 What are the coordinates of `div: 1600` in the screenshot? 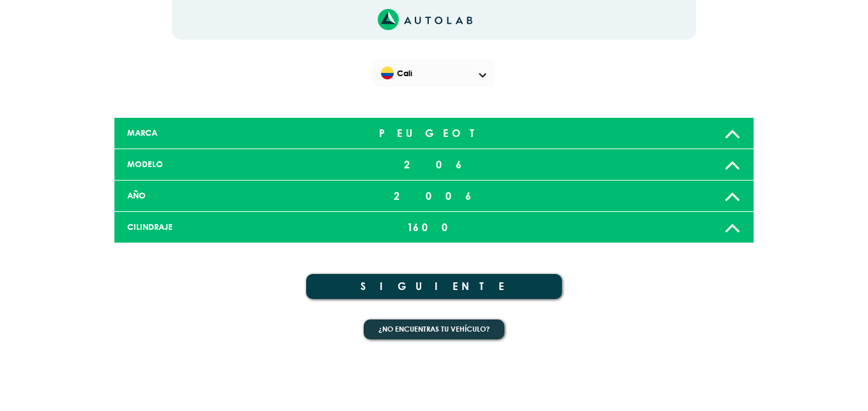 It's located at (434, 227).